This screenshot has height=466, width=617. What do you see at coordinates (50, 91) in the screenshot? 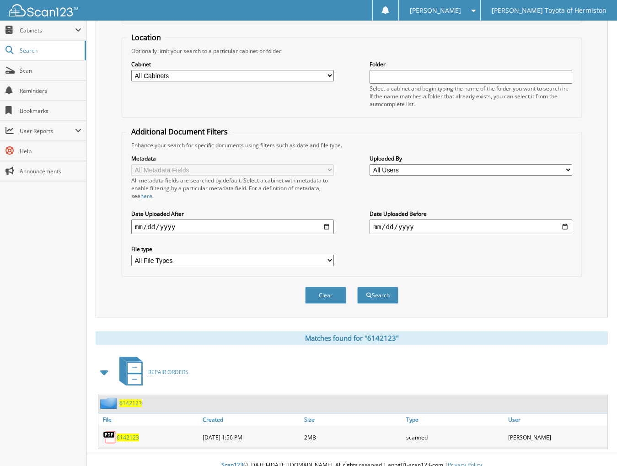
I see `span: Reminders` at bounding box center [50, 91].